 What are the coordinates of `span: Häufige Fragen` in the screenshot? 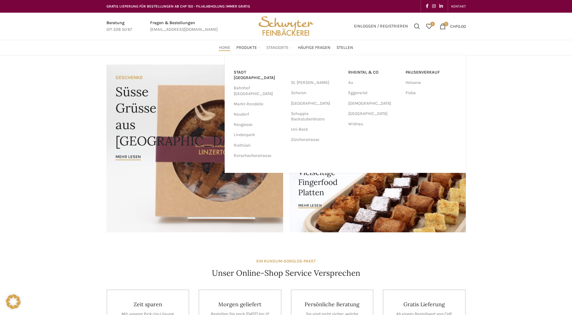 It's located at (314, 48).